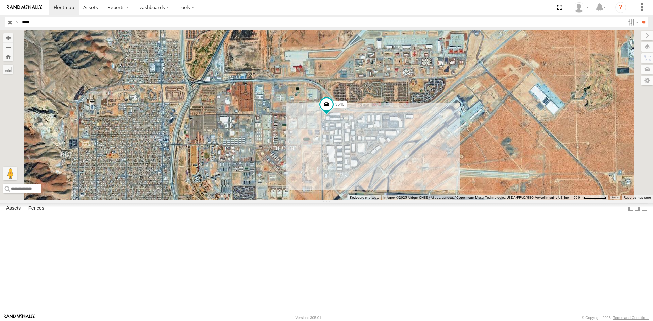  Describe the element at coordinates (579, 198) in the screenshot. I see `span: 500 m` at that location.